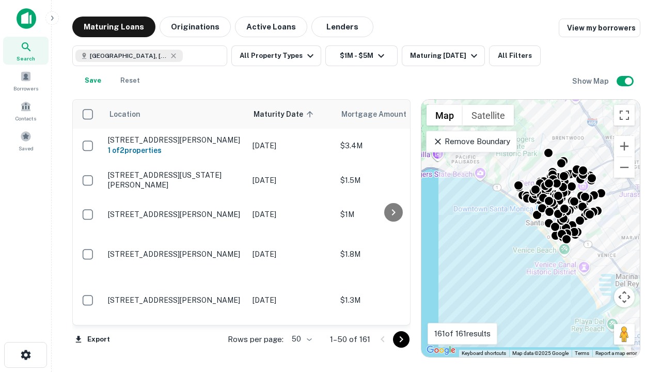 The image size is (661, 372). I want to click on button: Lenders, so click(343, 27).